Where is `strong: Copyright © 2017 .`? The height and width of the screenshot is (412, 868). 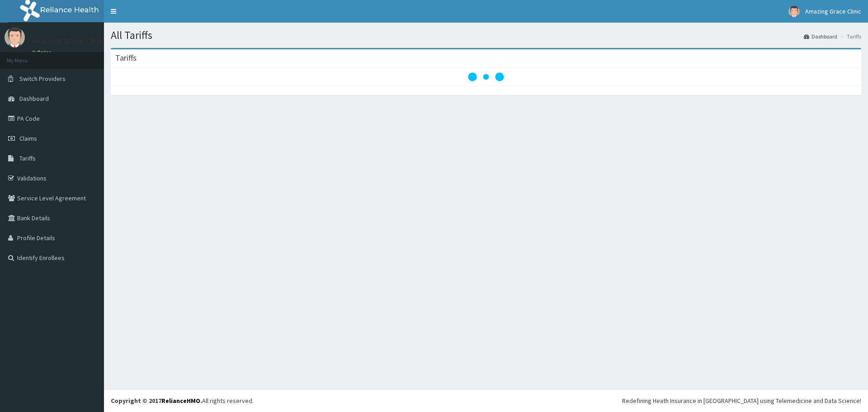
strong: Copyright © 2017 . is located at coordinates (156, 401).